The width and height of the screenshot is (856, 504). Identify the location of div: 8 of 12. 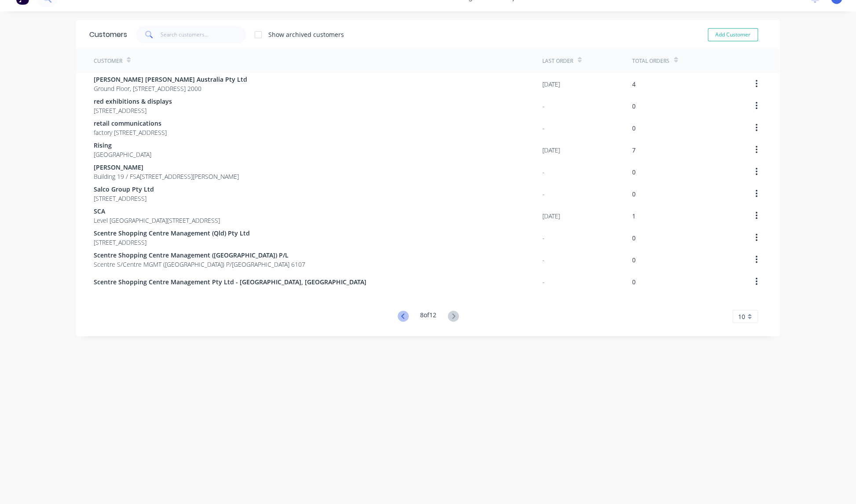
(428, 316).